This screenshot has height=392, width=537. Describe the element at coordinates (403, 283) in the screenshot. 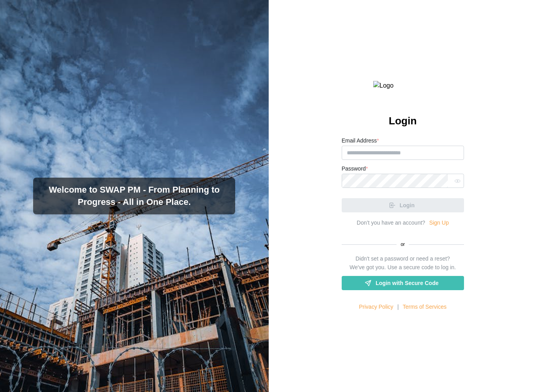

I see `a: Login with Secure Code` at that location.